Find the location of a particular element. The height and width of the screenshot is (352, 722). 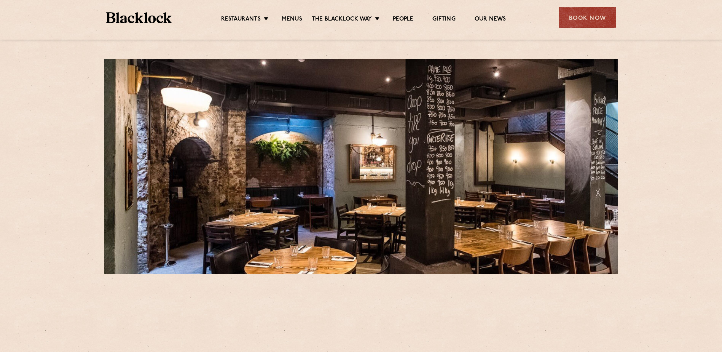

a: The Blacklock Way is located at coordinates (342, 20).